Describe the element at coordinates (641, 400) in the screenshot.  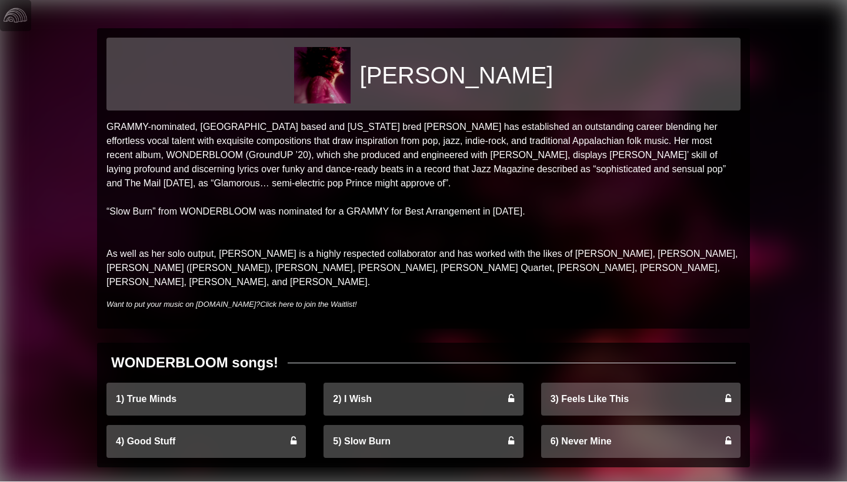
I see `a: 3) Feels Like This` at that location.